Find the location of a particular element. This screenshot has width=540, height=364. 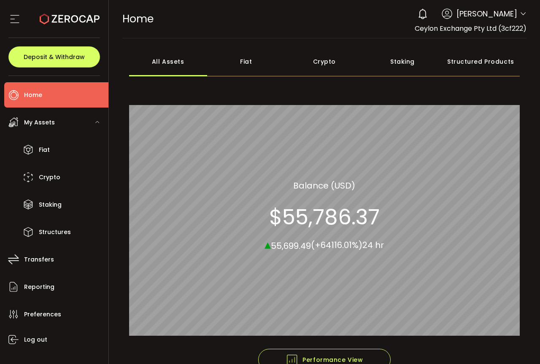

div: Chat Widget is located at coordinates (519, 344).